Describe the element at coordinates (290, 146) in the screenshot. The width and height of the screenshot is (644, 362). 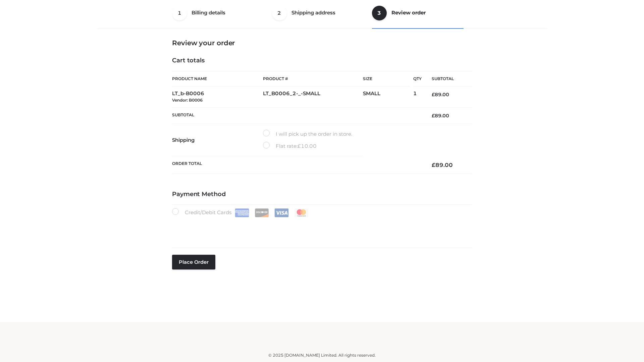
I see `label: Flat rate:` at that location.